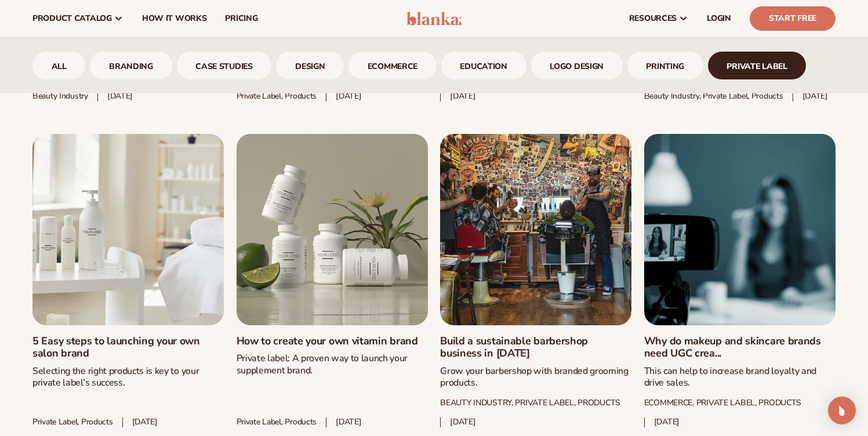  I want to click on span: LOGIN, so click(719, 19).